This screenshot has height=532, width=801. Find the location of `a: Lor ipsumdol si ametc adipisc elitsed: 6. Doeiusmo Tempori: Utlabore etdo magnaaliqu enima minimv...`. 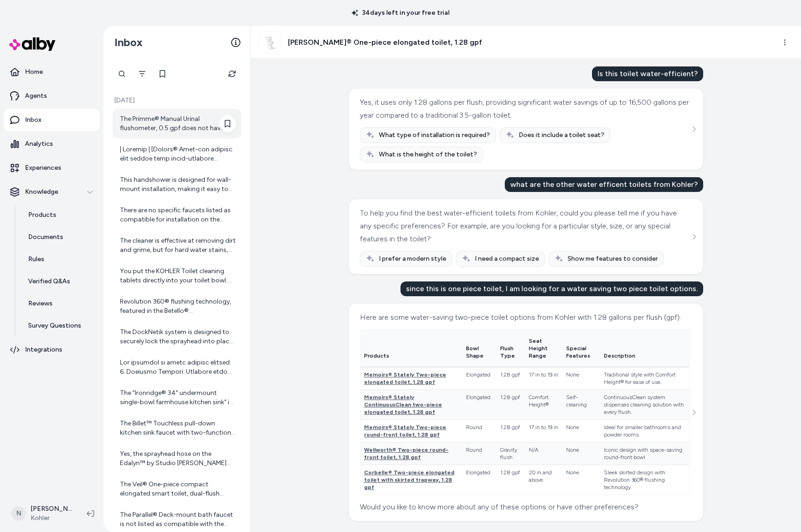

a: Lor ipsumdol si ametc adipisc elitsed: 6. Doeiusmo Tempori: Utlabore etdo magnaaliqu enima minimv... is located at coordinates (177, 367).